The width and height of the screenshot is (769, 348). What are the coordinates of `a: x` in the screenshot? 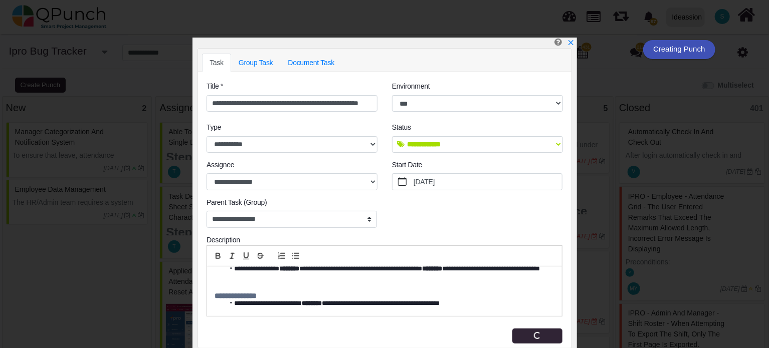 It's located at (571, 43).